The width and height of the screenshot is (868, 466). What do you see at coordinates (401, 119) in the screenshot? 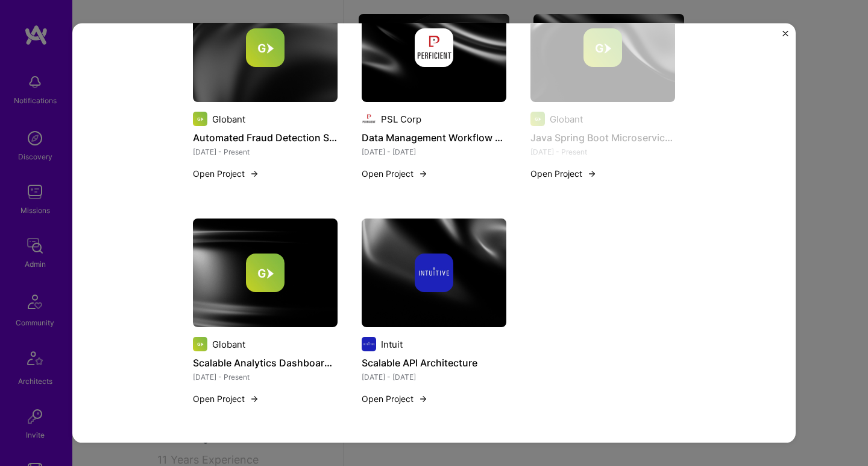
I see `div: PSL Corp` at bounding box center [401, 119].